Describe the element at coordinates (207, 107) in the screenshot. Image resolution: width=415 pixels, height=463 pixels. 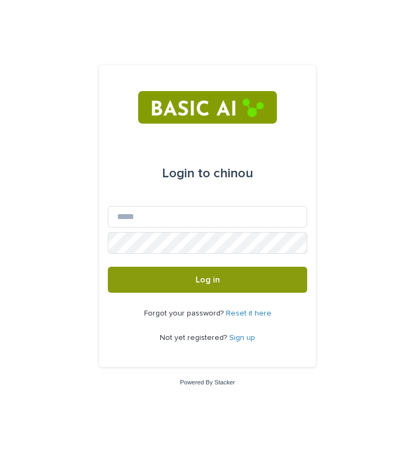
I see `img: RtIB8pj2QQiOZo6waziI` at that location.